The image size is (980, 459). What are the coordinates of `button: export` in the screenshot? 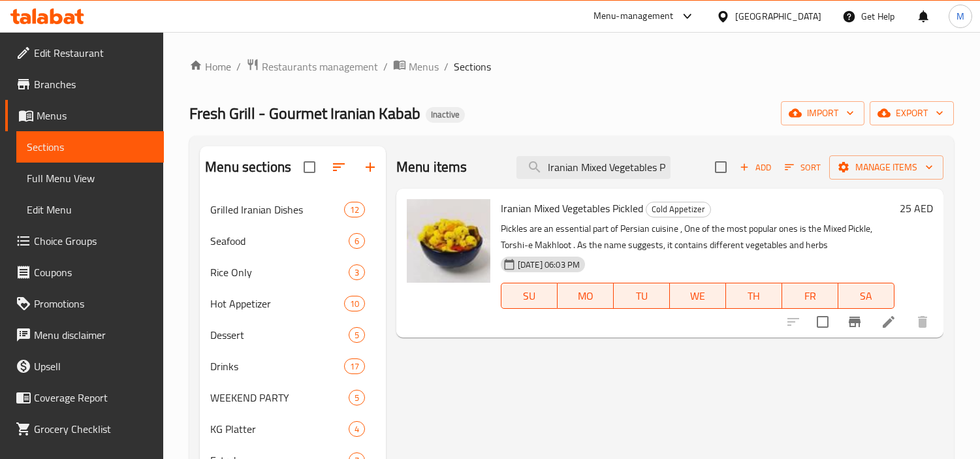 It's located at (911, 113).